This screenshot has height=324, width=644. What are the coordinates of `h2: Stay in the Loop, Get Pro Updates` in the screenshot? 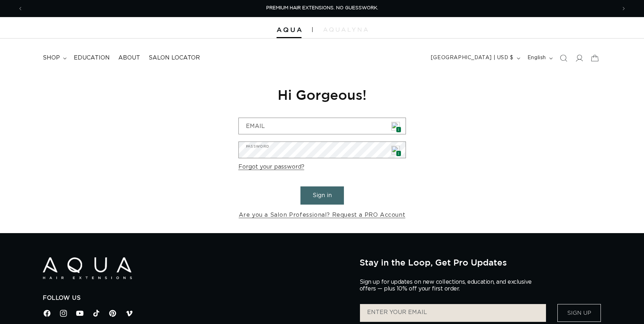 It's located at (481, 262).